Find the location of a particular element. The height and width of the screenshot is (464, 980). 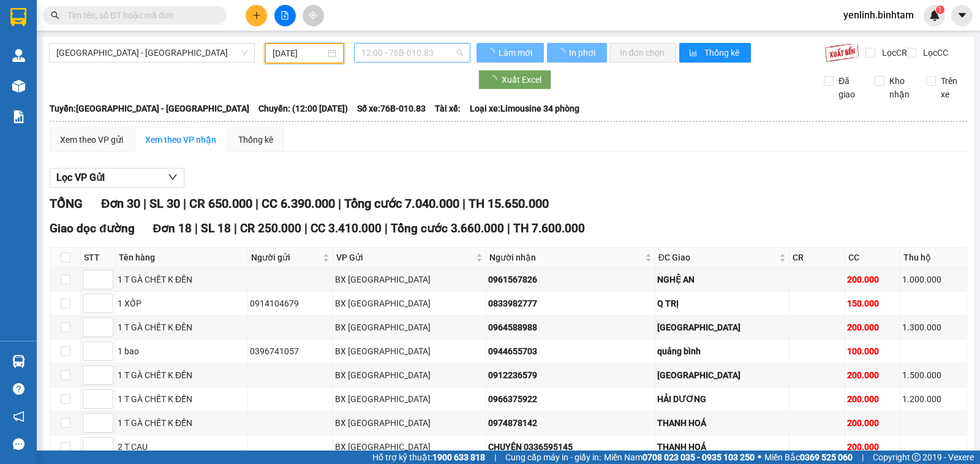

strong: 0708 023 035 - 0935 103 250 is located at coordinates (699, 457).